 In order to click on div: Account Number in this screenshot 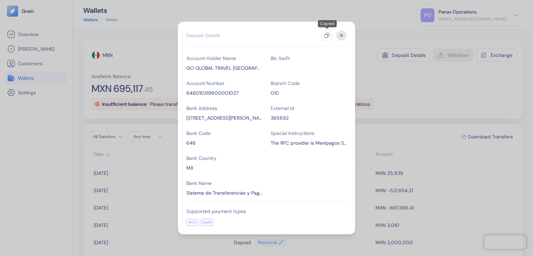, I will do `click(224, 83)`.